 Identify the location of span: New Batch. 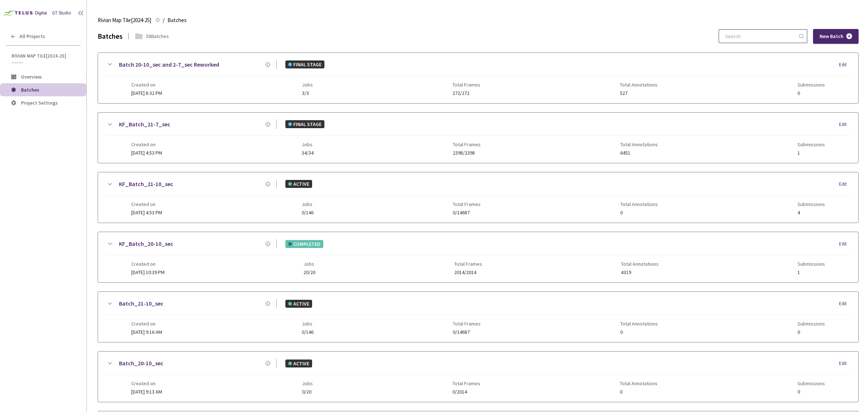
(832, 36).